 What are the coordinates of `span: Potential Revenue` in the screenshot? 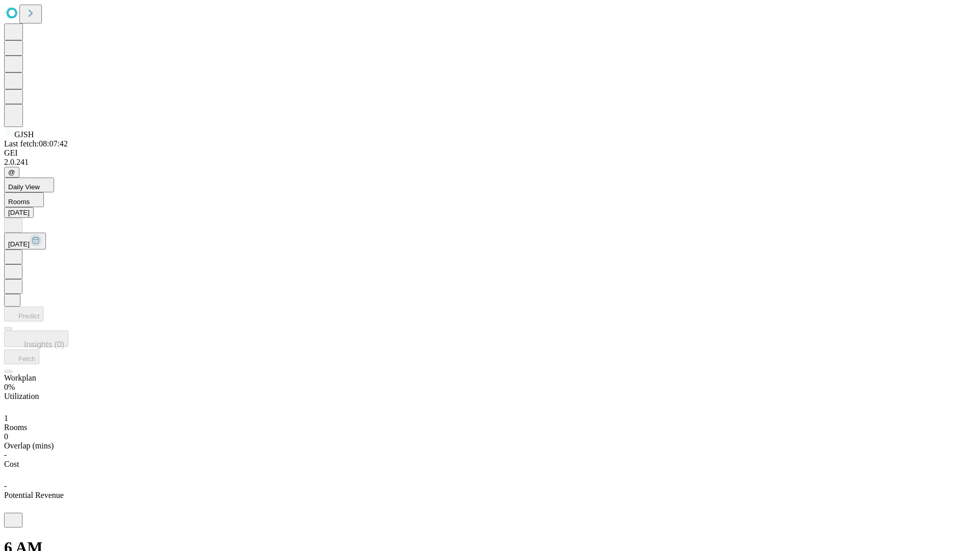 It's located at (34, 495).